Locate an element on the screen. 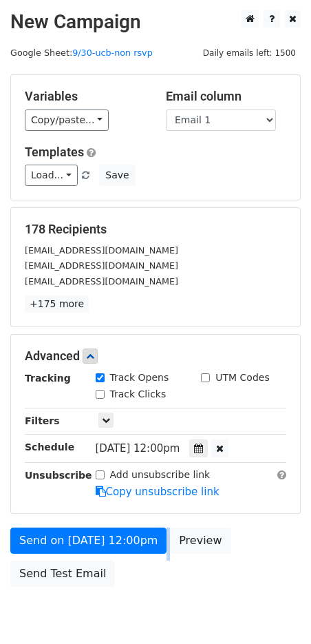 The height and width of the screenshot is (644, 311). strong: Filters is located at coordinates (42, 421).